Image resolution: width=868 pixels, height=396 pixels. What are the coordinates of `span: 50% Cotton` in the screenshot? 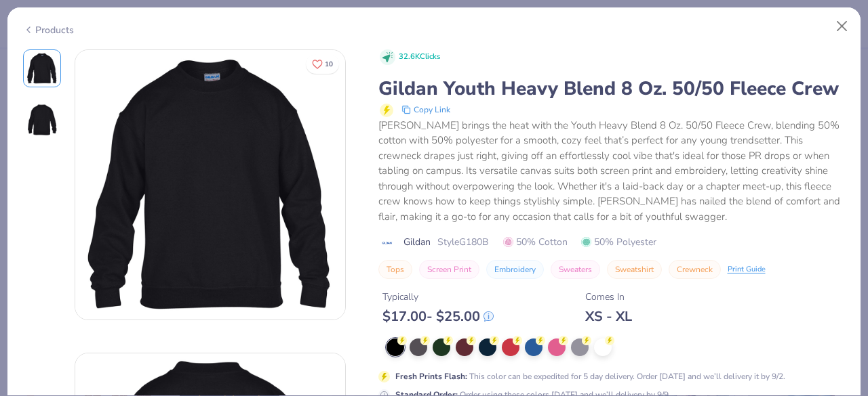 It's located at (536, 242).